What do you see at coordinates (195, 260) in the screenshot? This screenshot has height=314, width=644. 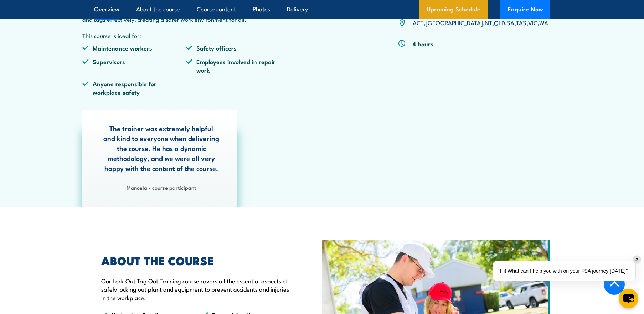 I see `h2: ABOUT THE COURSE` at bounding box center [195, 260].